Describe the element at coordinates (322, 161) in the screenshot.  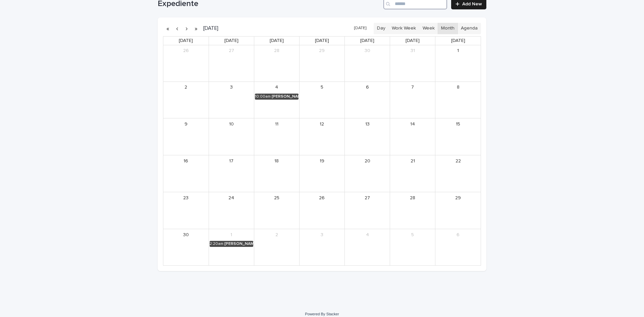
I see `a: November 19, 2025` at that location.